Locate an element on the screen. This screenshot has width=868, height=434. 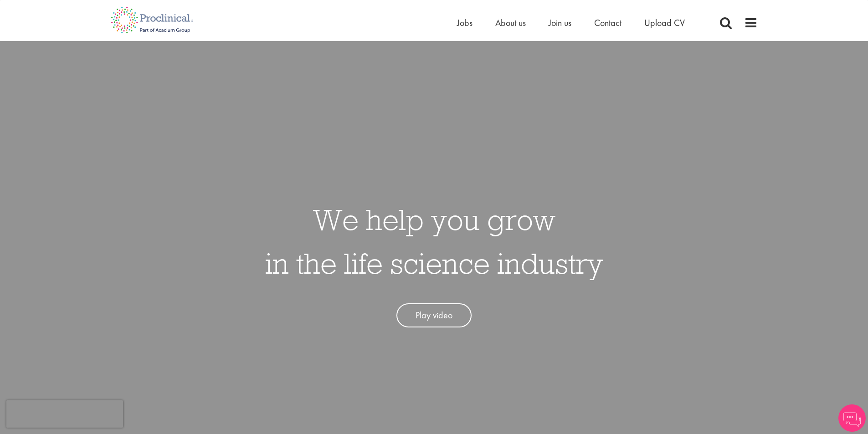
a: Contact is located at coordinates (608, 23).